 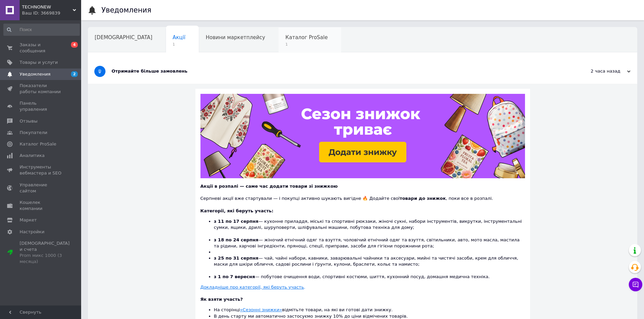 What do you see at coordinates (28, 220) in the screenshot?
I see `span: Маркет` at bounding box center [28, 220].